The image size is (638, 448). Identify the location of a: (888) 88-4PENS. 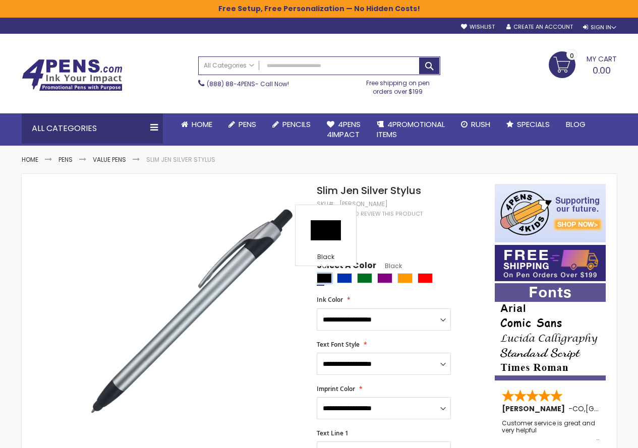
(231, 84).